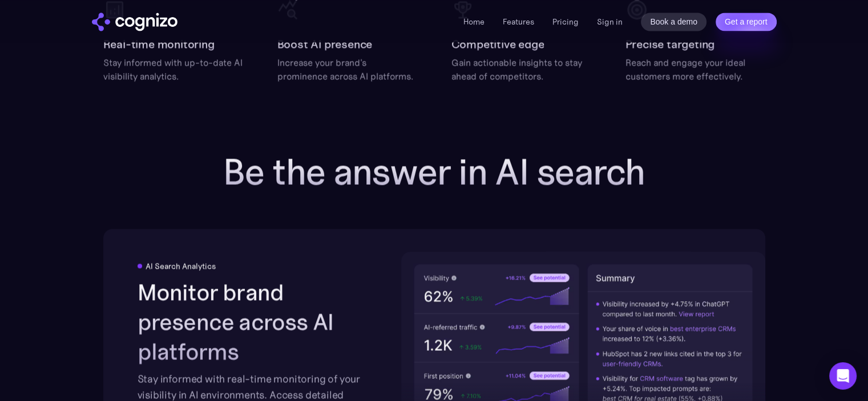 This screenshot has height=401, width=868. What do you see at coordinates (521, 69) in the screenshot?
I see `div: Gain actionable insights to stay ahead of competitors.` at bounding box center [521, 69].